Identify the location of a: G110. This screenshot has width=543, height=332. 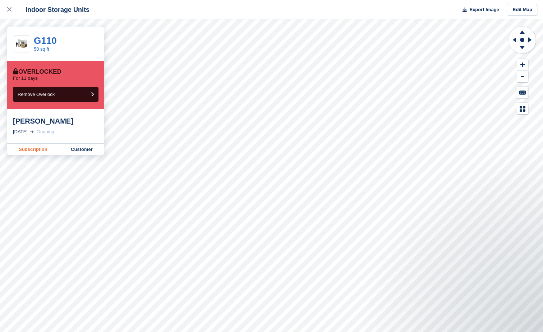
(45, 41).